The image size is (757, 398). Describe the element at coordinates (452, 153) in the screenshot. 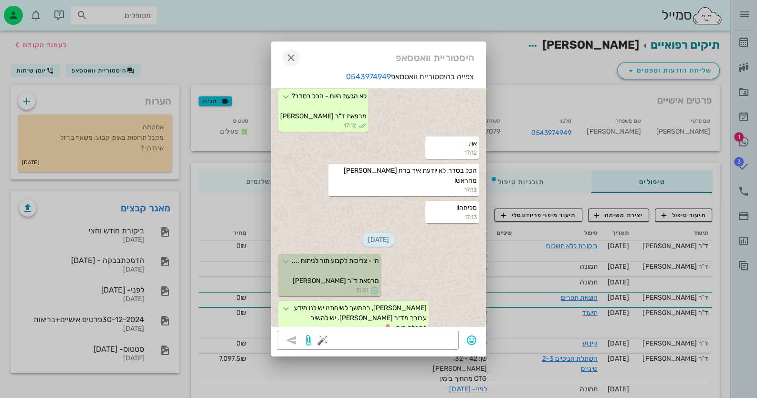

I see `small: 17:12` at that location.